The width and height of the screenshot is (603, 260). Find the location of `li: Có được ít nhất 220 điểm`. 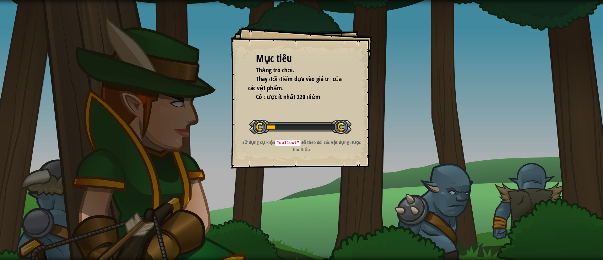

li: Có được ít nhất 220 điểm is located at coordinates (297, 97).